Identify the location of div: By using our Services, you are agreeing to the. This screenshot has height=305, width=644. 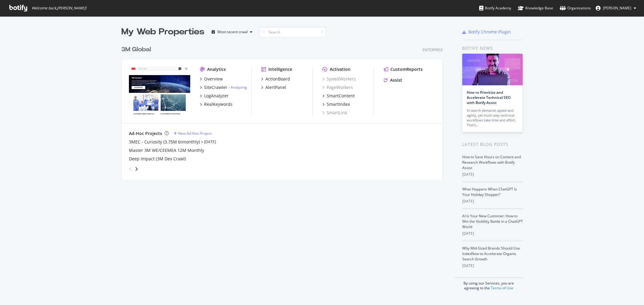
(489, 284).